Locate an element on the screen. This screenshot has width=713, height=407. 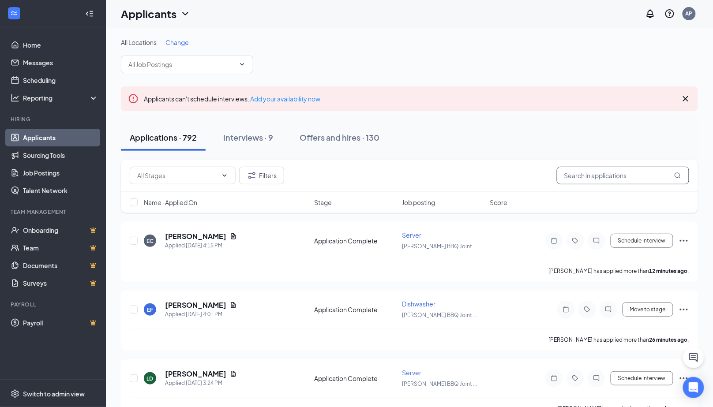
b: 12 minutes ago is located at coordinates (668, 271).